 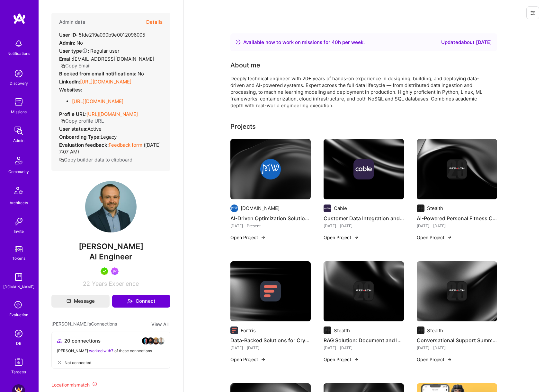 What do you see at coordinates (19, 315) in the screenshot?
I see `div: Evaluation` at bounding box center [19, 315].